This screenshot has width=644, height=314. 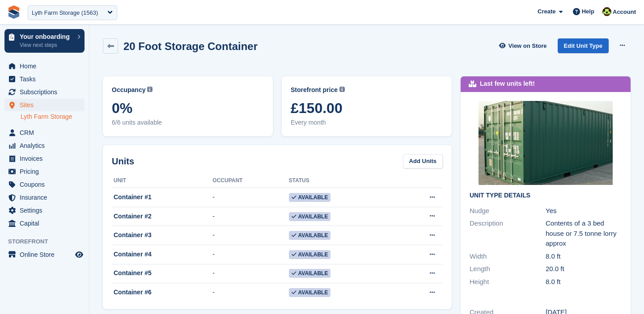 I want to click on span: Storefront, so click(x=48, y=242).